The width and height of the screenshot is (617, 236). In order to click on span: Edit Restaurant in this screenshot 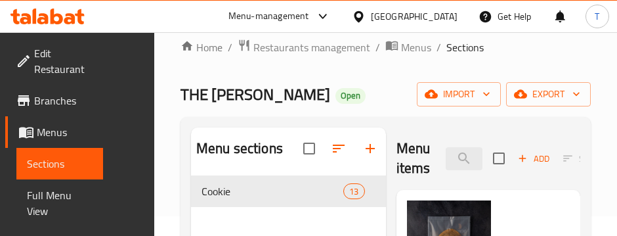, I will do `click(63, 61)`.